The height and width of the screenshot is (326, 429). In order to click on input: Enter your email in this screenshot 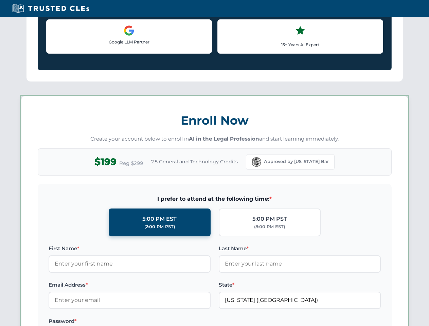, I will do `click(129, 300)`.